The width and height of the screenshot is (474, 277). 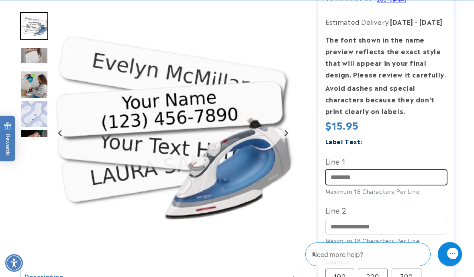 What do you see at coordinates (286, 133) in the screenshot?
I see `button: Next slide` at bounding box center [286, 133].